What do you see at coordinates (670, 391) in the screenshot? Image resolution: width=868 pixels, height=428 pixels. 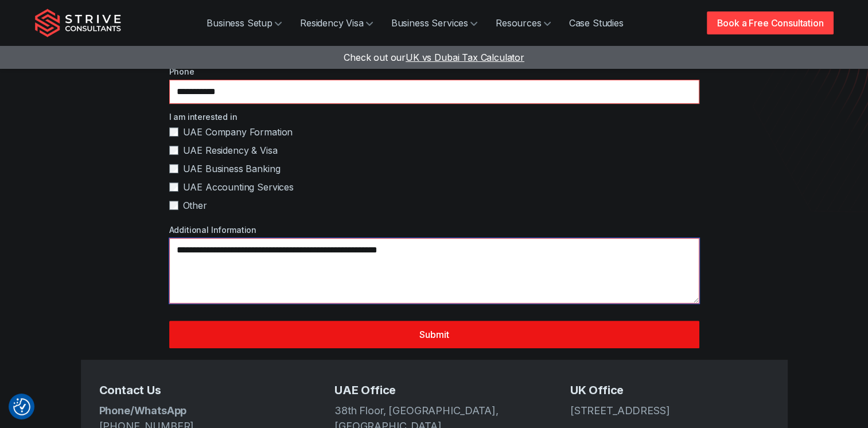 I see `h5: UK Office` at bounding box center [670, 391].